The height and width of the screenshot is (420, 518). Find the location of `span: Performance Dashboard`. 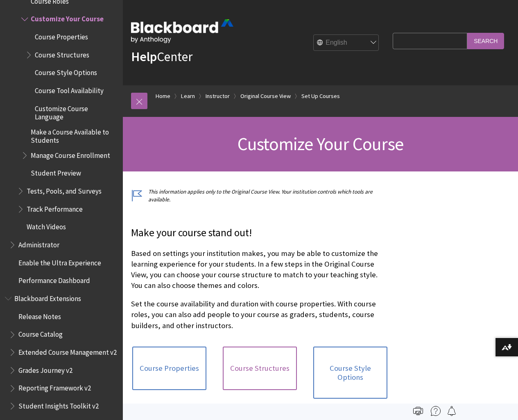

span: Performance Dashboard is located at coordinates (54, 279).